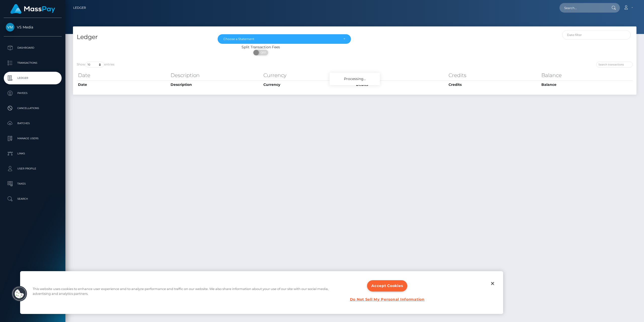 The image size is (644, 322). What do you see at coordinates (181, 292) in the screenshot?
I see `div: This website uses cookies to enhance user experience and to analyze performance and traffic on ou...` at bounding box center [181, 292].